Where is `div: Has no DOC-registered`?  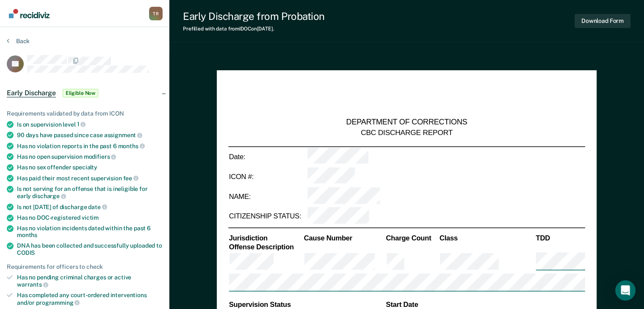
div: Has no DOC-registered is located at coordinates (90, 217).